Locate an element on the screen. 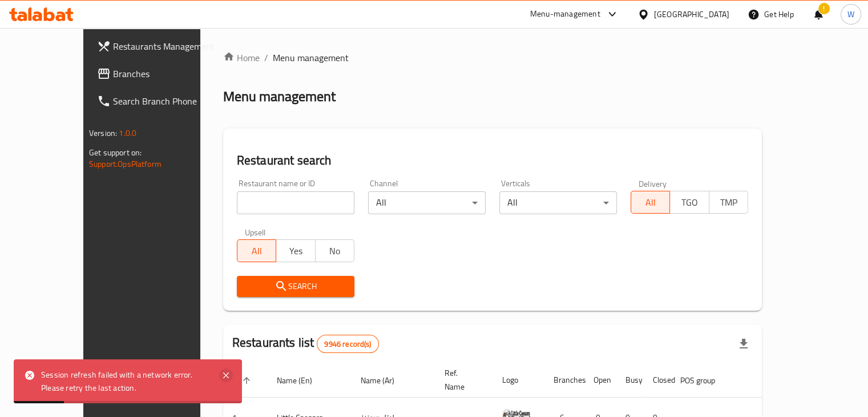 The width and height of the screenshot is (868, 417). span: Search is located at coordinates (295, 286).